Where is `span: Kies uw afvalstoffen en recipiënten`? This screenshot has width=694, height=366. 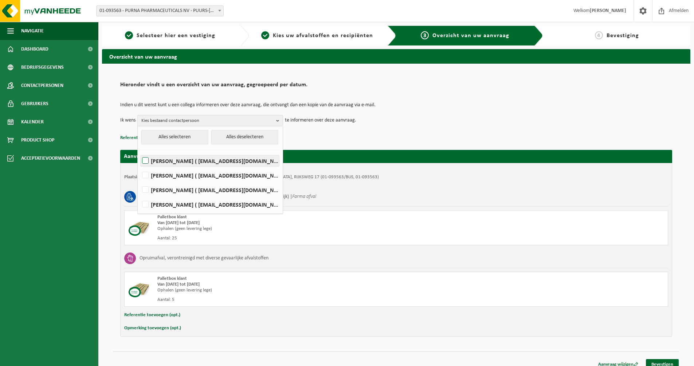
span: Kies uw afvalstoffen en recipiënten is located at coordinates (323, 36).